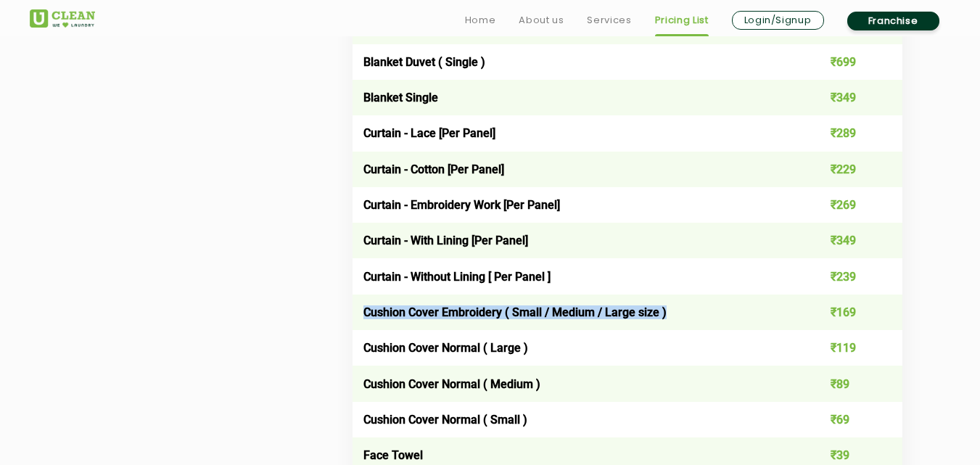 The width and height of the screenshot is (980, 465). What do you see at coordinates (847, 205) in the screenshot?
I see `td: ₹269` at bounding box center [847, 205].